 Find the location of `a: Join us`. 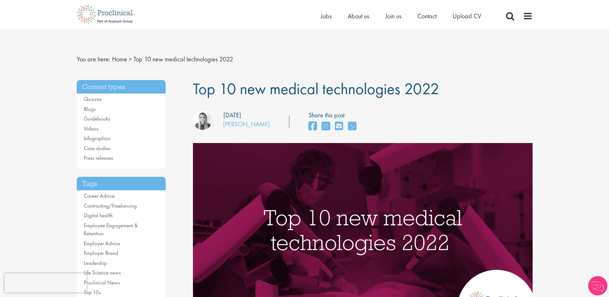

a: Join us is located at coordinates (393, 16).